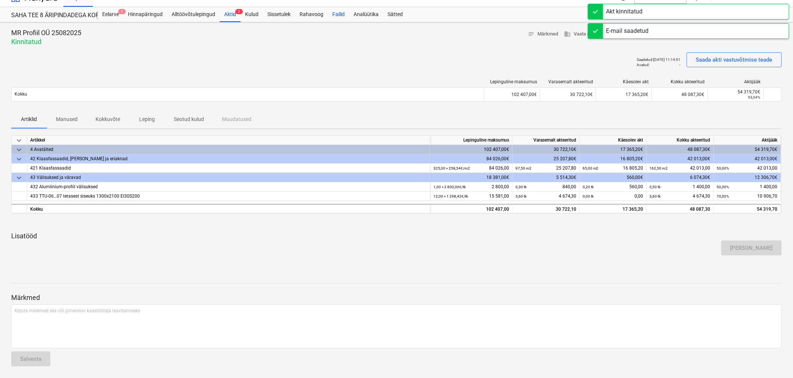  What do you see at coordinates (110, 15) in the screenshot?
I see `div: Eelarve` at bounding box center [110, 15].